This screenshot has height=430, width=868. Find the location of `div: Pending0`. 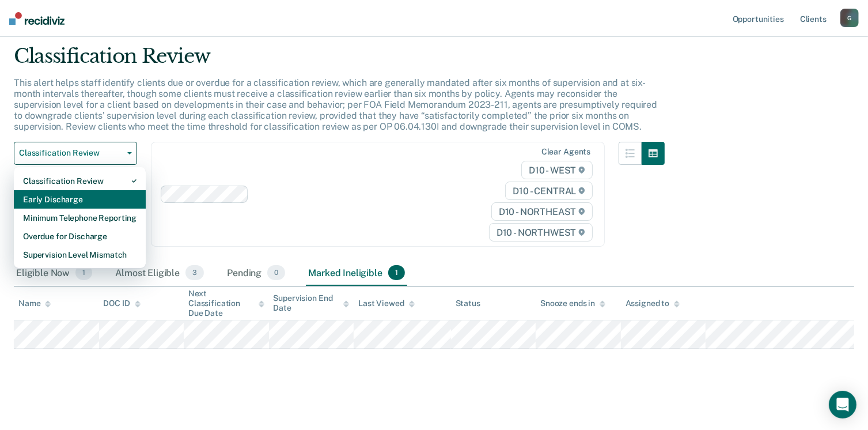

div: Pending0 is located at coordinates (256, 273).